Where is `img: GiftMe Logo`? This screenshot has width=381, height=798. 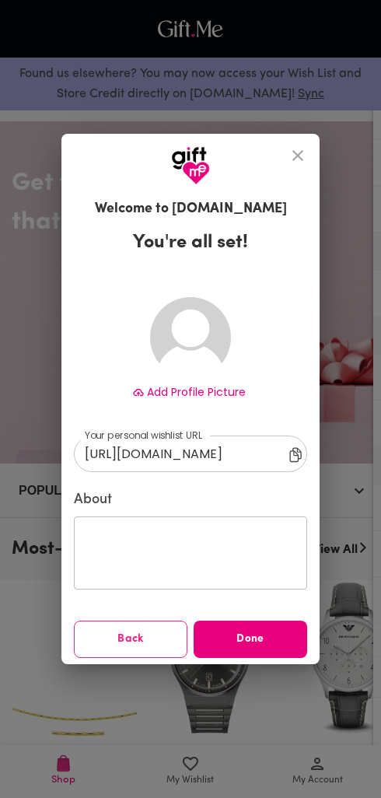 img: GiftMe Logo is located at coordinates (191, 166).